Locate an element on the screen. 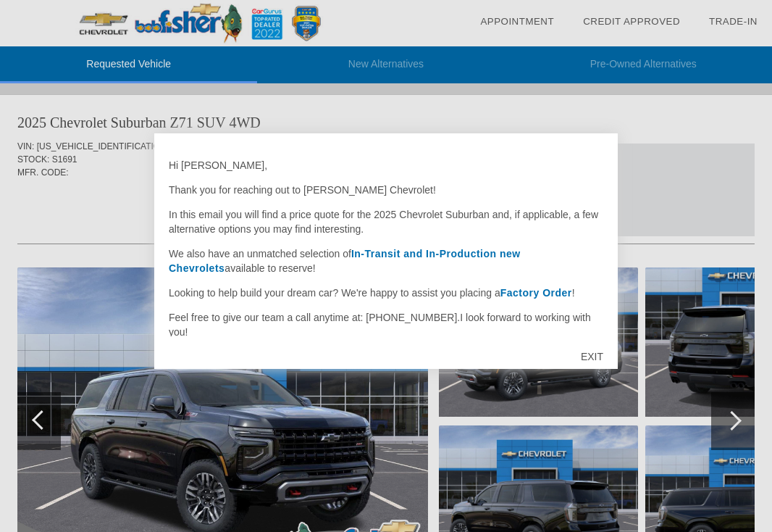 This screenshot has width=772, height=532. p: I look forward to working with you! is located at coordinates (386, 325).